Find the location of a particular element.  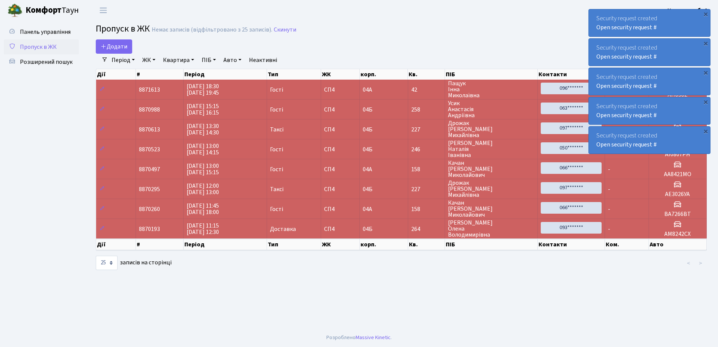

select: записів на сторінці is located at coordinates (107, 263).